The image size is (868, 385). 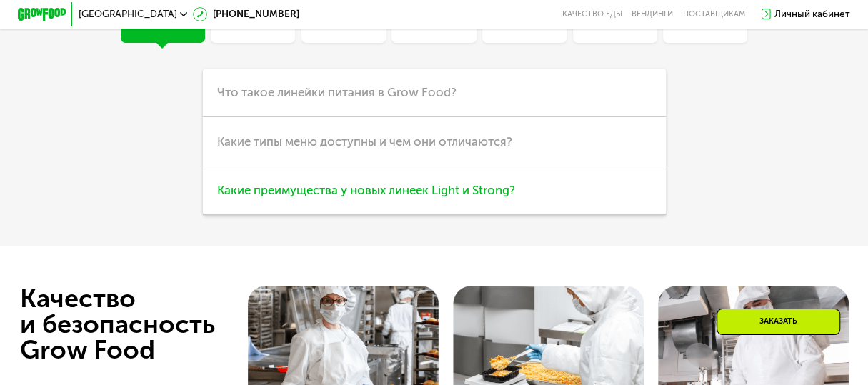 What do you see at coordinates (652, 14) in the screenshot?
I see `a: Вендинги` at bounding box center [652, 14].